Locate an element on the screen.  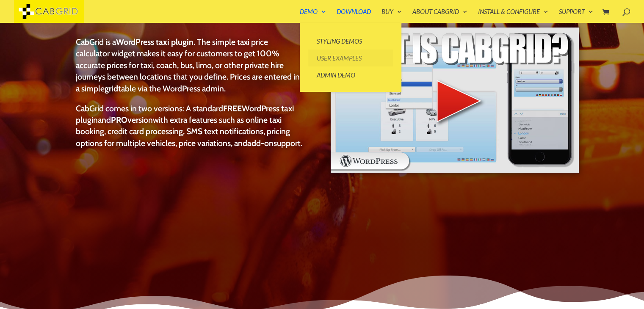
a: About CabGrid is located at coordinates (440, 16).